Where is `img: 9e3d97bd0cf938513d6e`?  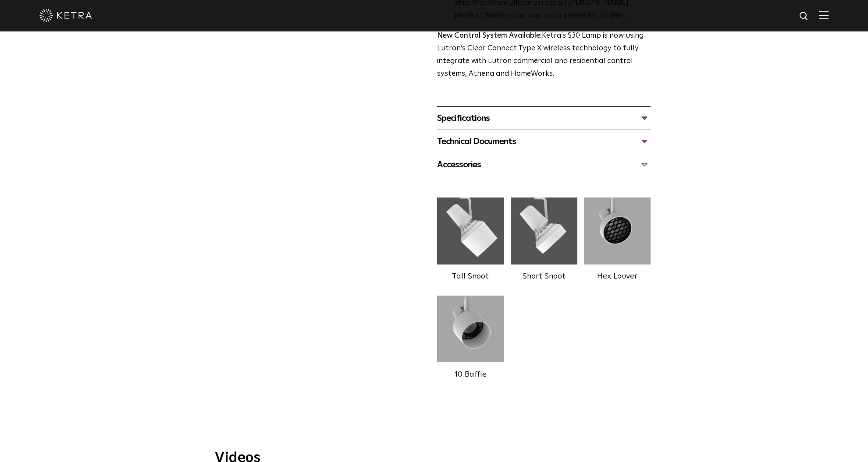 img: 9e3d97bd0cf938513d6e is located at coordinates (470, 329).